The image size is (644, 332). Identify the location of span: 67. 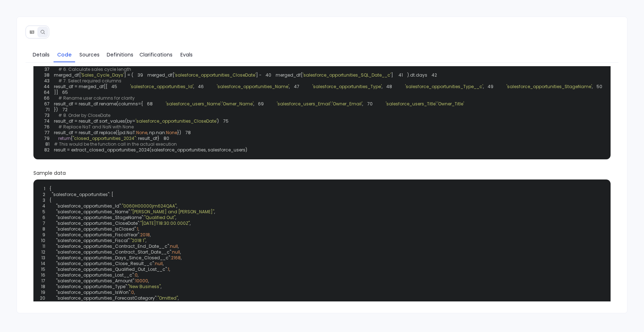
(46, 104).